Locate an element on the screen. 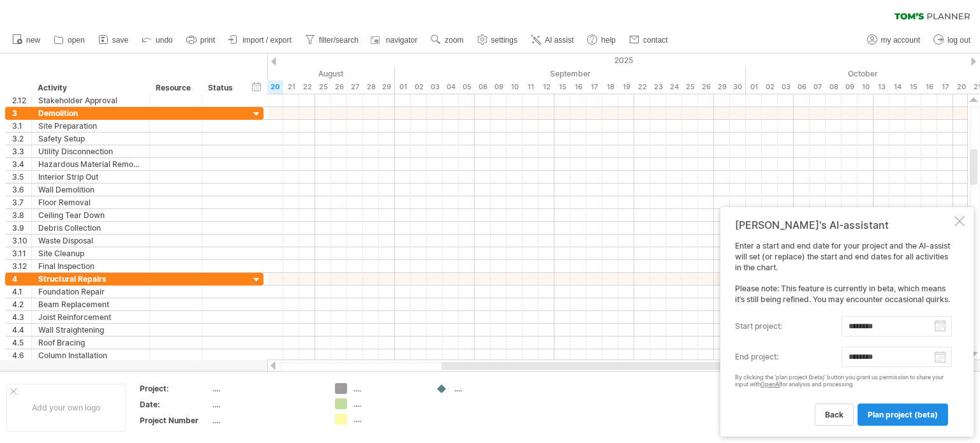  div: 4.1 is located at coordinates (21, 292).